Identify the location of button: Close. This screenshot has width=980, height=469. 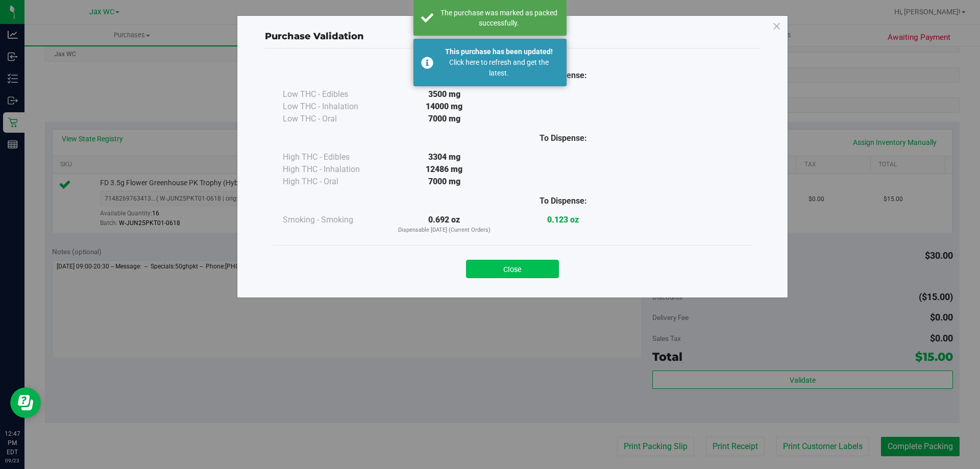
(512, 269).